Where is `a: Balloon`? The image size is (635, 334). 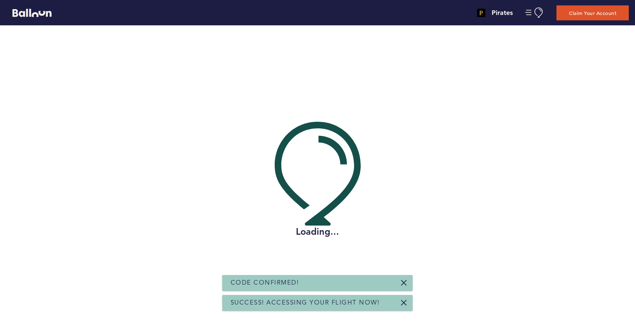 a: Balloon is located at coordinates (29, 12).